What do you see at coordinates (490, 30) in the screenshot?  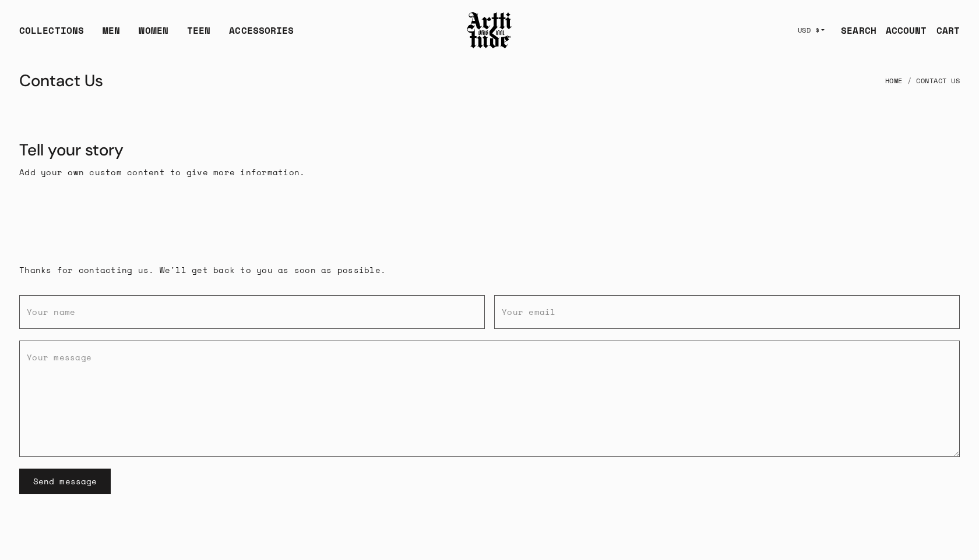 I see `img: Arttitude` at bounding box center [490, 30].